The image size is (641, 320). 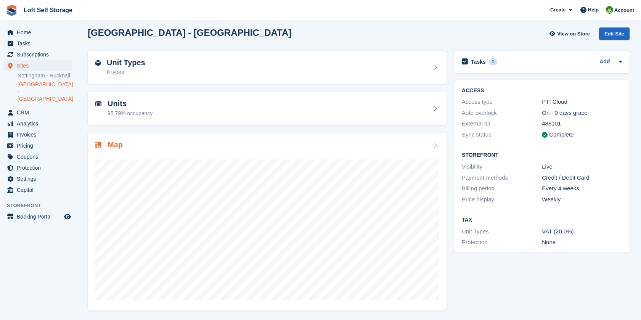 What do you see at coordinates (40, 190) in the screenshot?
I see `span: Capital` at bounding box center [40, 190].